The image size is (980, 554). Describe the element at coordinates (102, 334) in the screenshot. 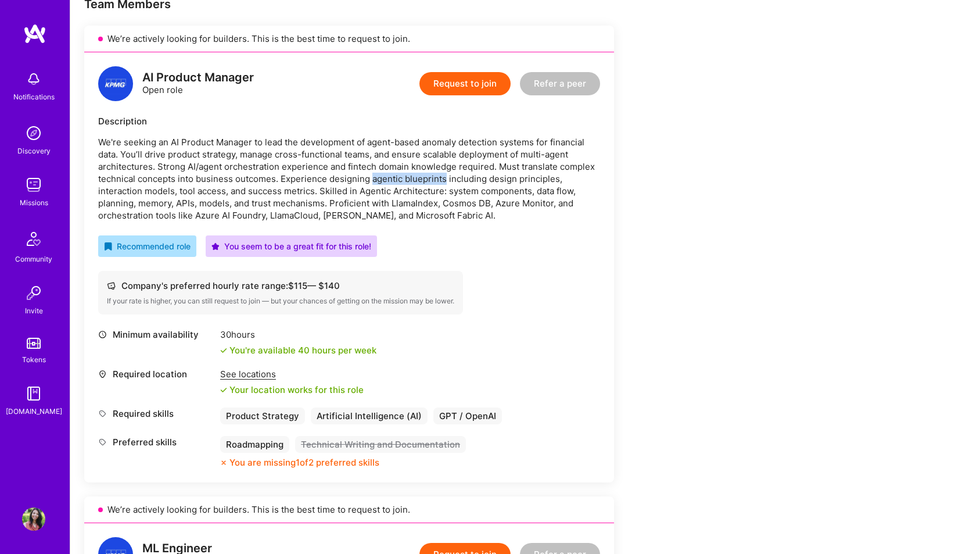

I see `i: icon Clock` at that location.